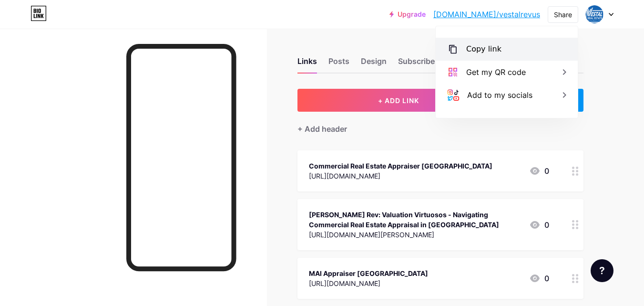  What do you see at coordinates (594, 14) in the screenshot?
I see `img: vestalrevus` at bounding box center [594, 14].